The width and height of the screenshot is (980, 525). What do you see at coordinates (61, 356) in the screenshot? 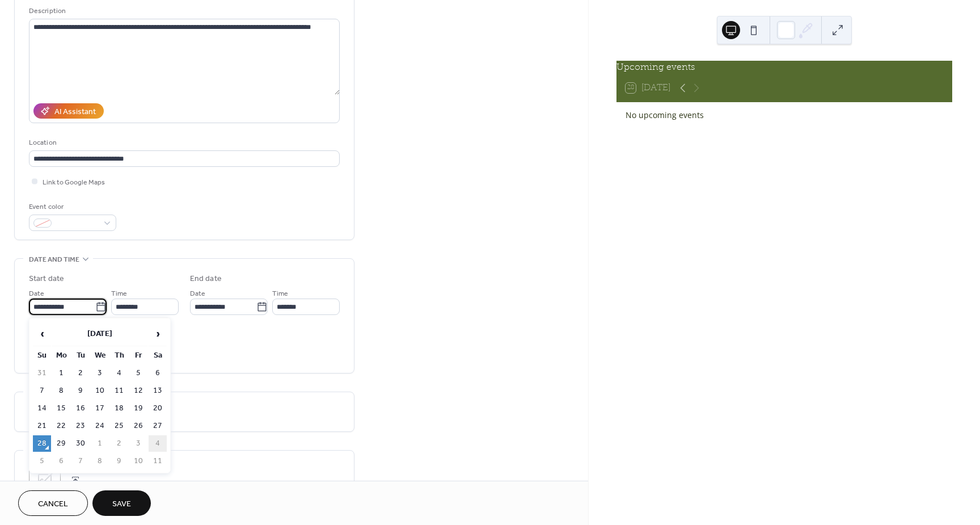
I see `th: Mo` at bounding box center [61, 356].